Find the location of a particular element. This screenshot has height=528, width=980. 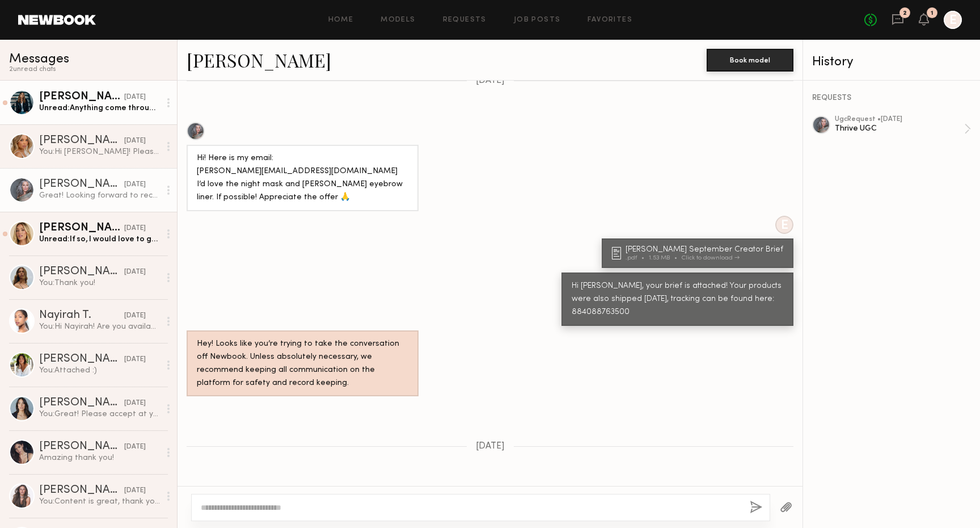

div: .pdf is located at coordinates (637, 258).